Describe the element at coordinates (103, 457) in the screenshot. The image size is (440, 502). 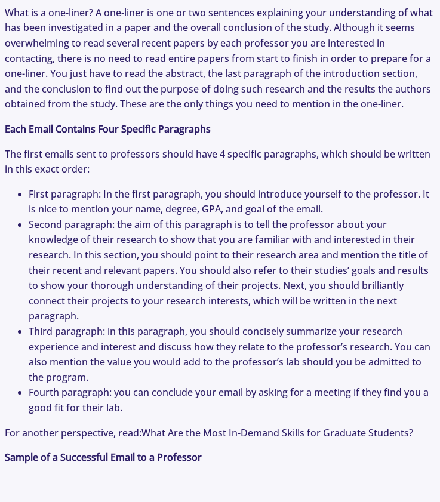
I see `strong: Sample of a Successful Email to a Professor` at that location.